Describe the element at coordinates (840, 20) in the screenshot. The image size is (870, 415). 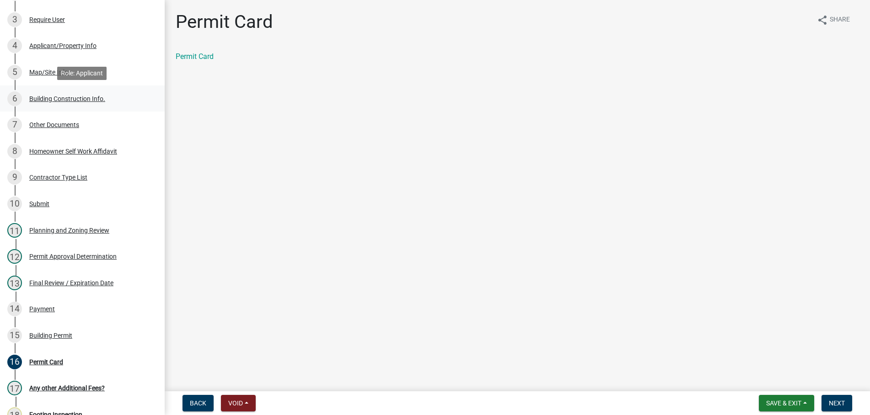
I see `span: Share` at that location.